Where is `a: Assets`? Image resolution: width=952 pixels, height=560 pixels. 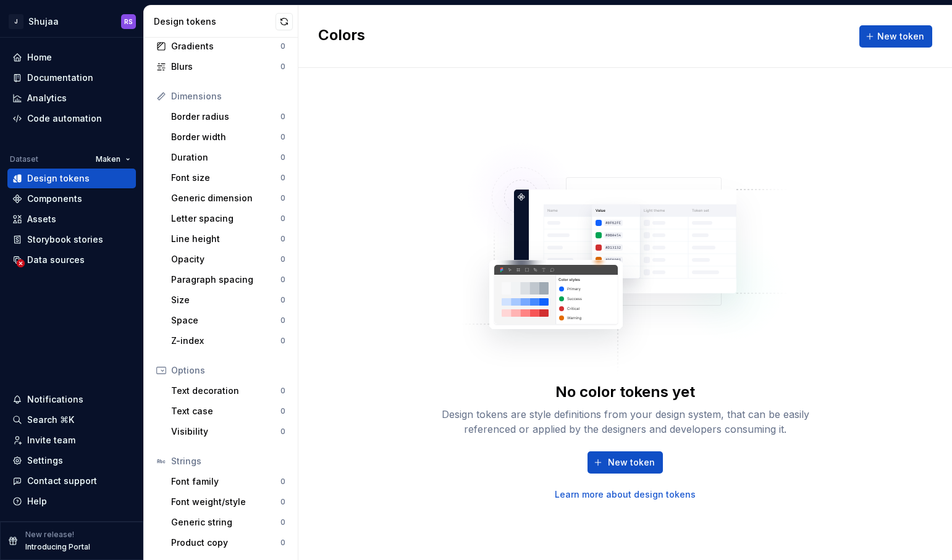 a: Assets is located at coordinates (72, 219).